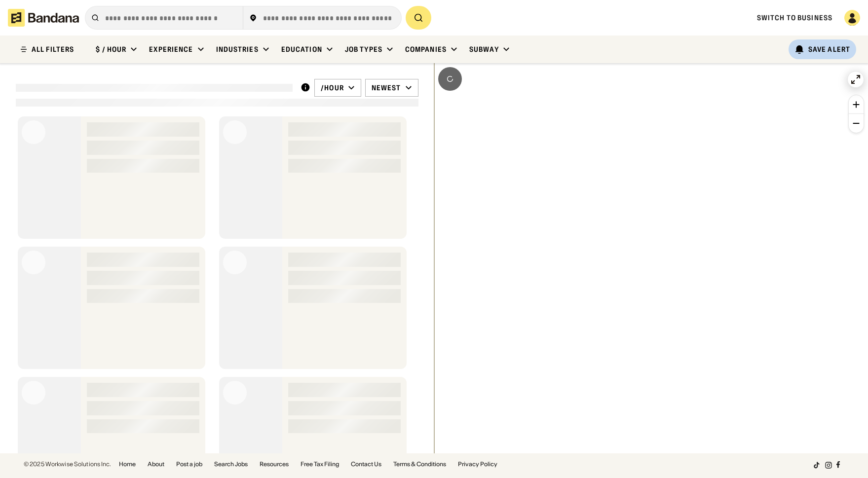  I want to click on div: Education, so click(301, 49).